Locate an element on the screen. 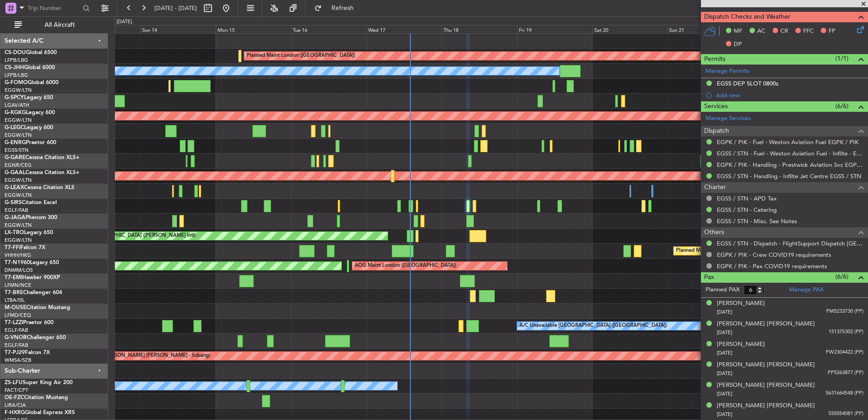 The height and width of the screenshot is (420, 868). button: Refresh is located at coordinates (338, 8).